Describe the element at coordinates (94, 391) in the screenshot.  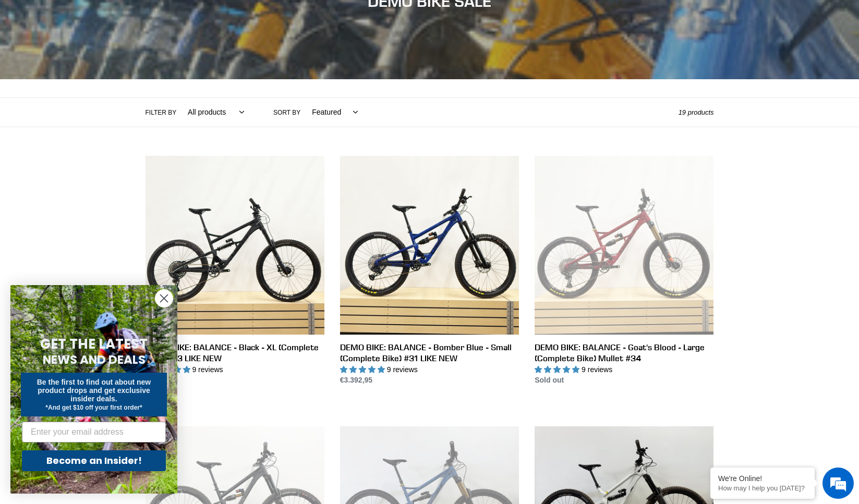
I see `span: Be the first to find out about new product drops and get exclusive insider deals.` at that location.